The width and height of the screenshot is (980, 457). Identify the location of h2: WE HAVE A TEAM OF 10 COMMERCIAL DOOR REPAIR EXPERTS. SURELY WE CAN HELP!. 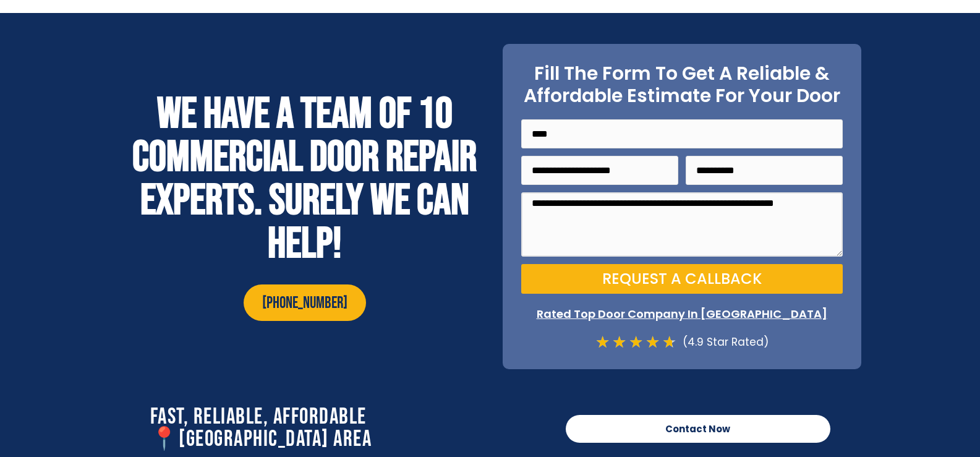
(305, 179).